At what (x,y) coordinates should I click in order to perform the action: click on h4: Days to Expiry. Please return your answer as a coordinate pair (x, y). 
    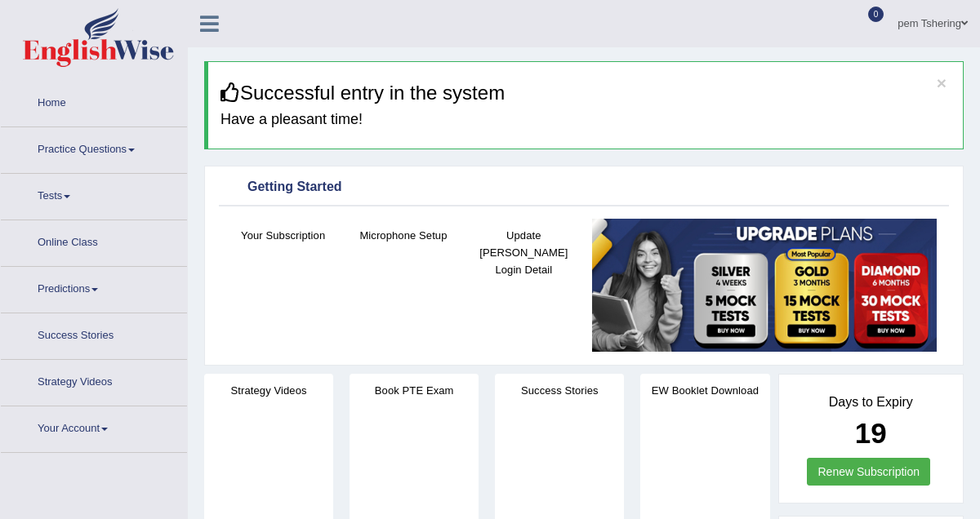
    Looking at the image, I should click on (872, 402).